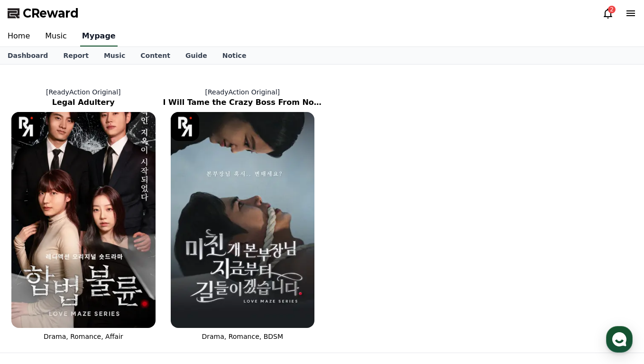  Describe the element at coordinates (155, 55) in the screenshot. I see `a: Content` at that location.